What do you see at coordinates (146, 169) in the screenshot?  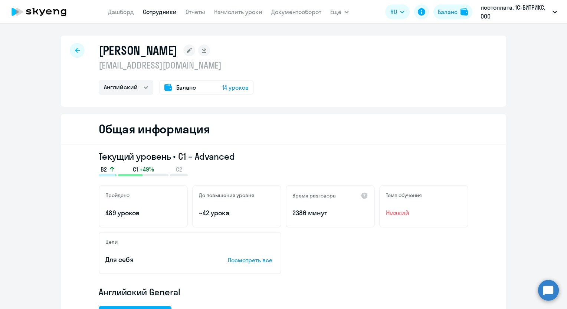 I see `span: +49%` at bounding box center [146, 169].